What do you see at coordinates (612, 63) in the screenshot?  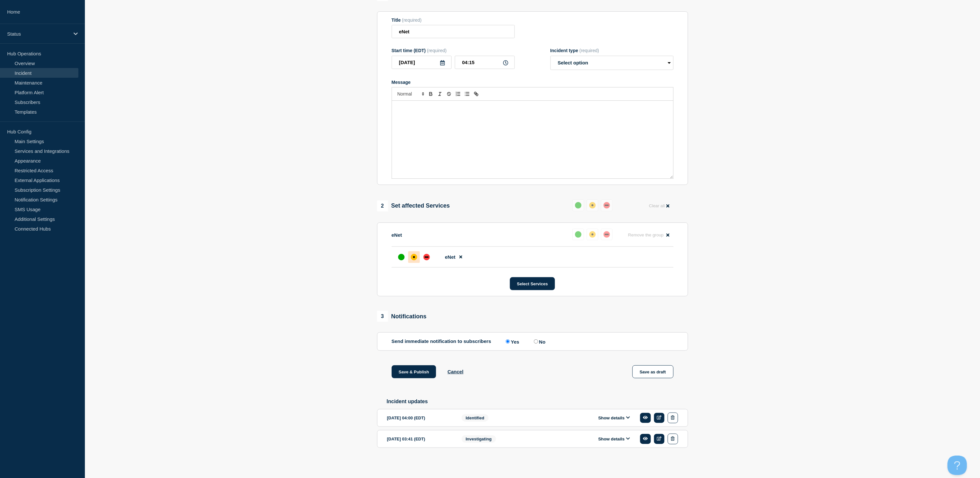 I see `select: Incident type` at bounding box center [612, 63].